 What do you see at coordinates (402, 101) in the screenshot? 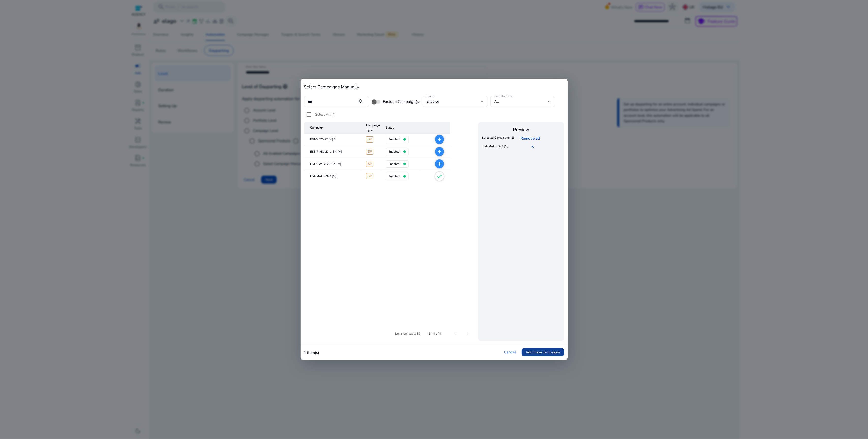
I see `span: Exclude Campaign(s)` at bounding box center [402, 101].